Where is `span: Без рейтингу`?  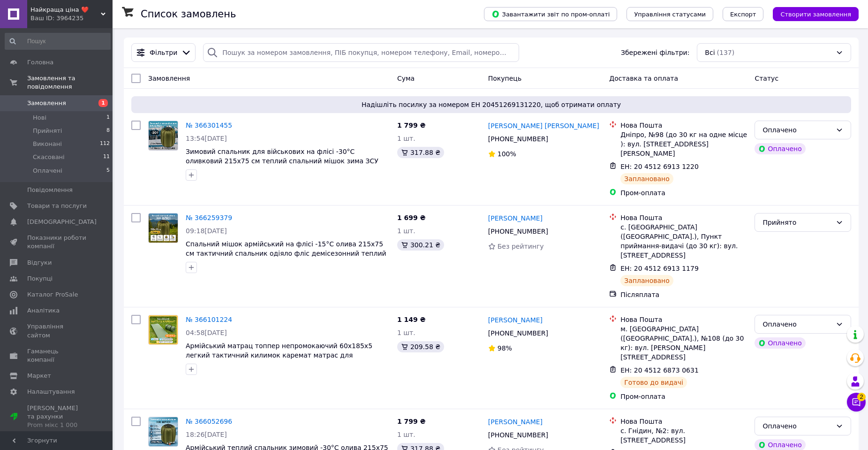
span: Без рейтингу is located at coordinates (521, 247).